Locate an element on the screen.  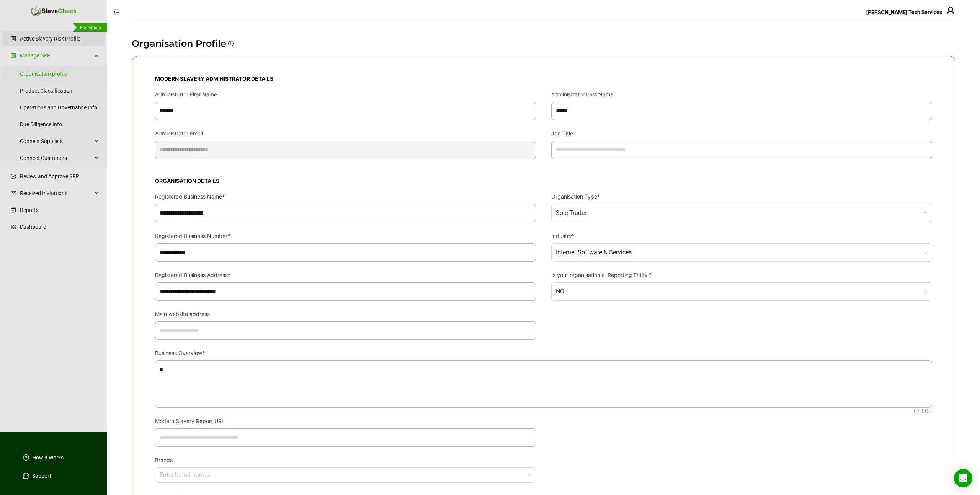
span: Received Invitations is located at coordinates (56, 193).